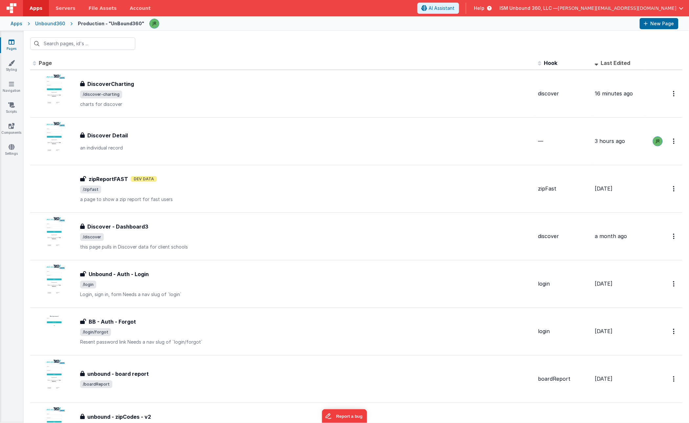 The height and width of the screenshot is (423, 689). What do you see at coordinates (92, 237) in the screenshot?
I see `span: /discover` at bounding box center [92, 237].